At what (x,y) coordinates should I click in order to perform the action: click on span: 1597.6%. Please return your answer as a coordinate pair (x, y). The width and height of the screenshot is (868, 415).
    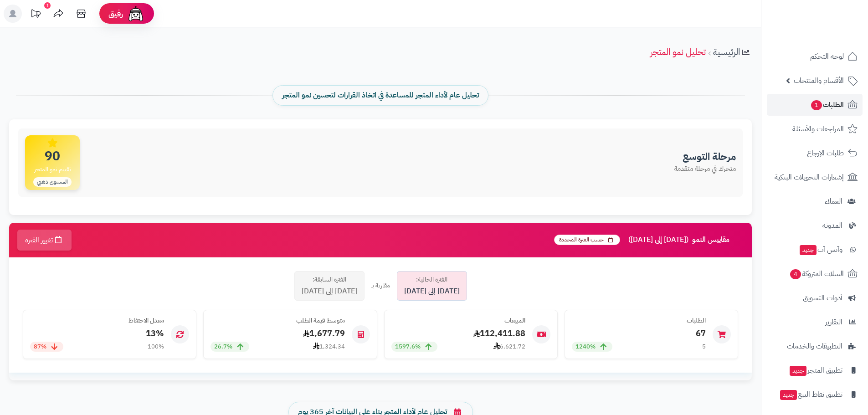
    Looking at the image, I should click on (408, 346).